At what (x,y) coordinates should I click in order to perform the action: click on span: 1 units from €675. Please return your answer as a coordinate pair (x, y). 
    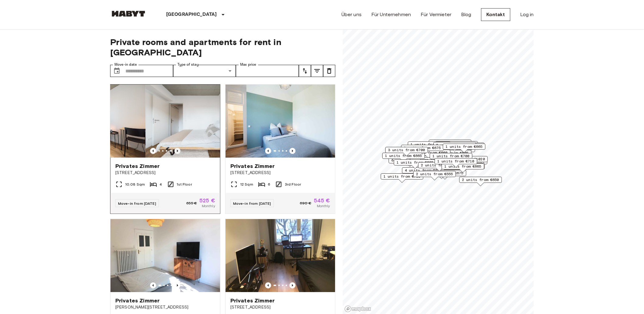
    Looking at the image, I should click on (422, 148).